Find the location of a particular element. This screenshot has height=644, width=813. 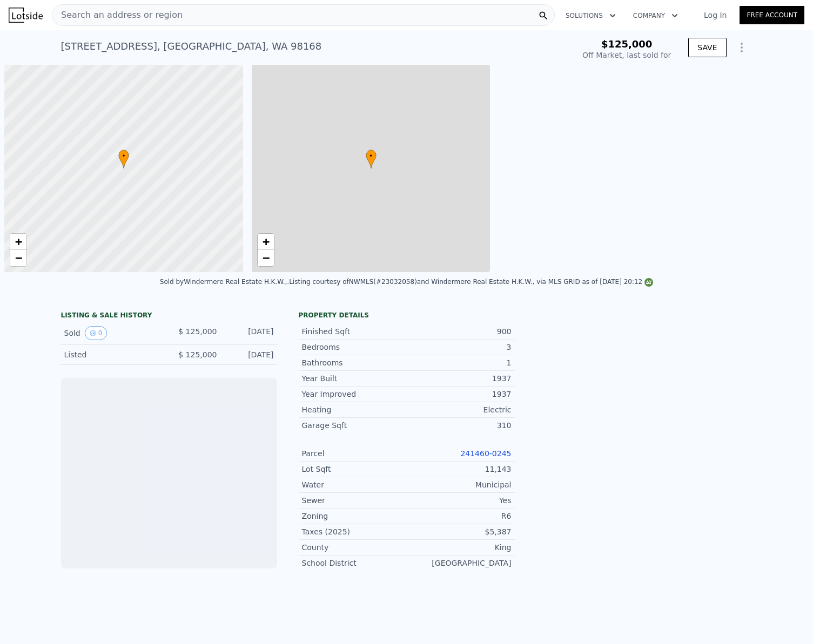

button: View historical data is located at coordinates (96, 333).